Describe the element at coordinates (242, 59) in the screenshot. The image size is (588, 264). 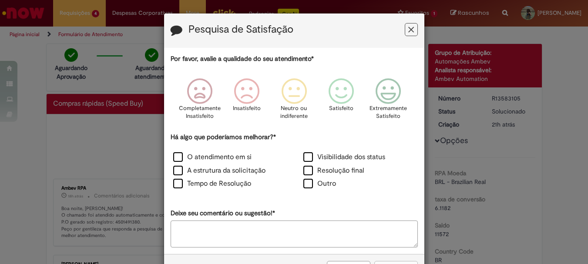
I see `label: Por favor, avalie a qualidade do seu atendimento*` at that location.